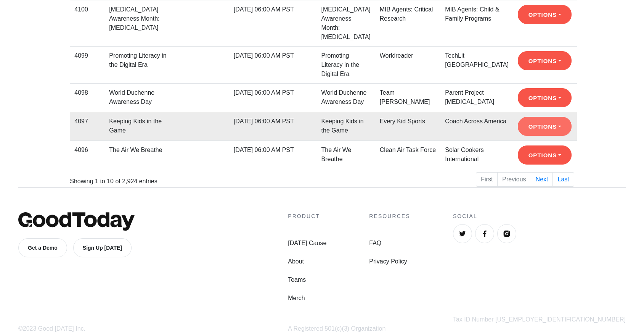  What do you see at coordinates (390, 216) in the screenshot?
I see `h4: Resources` at bounding box center [390, 216].